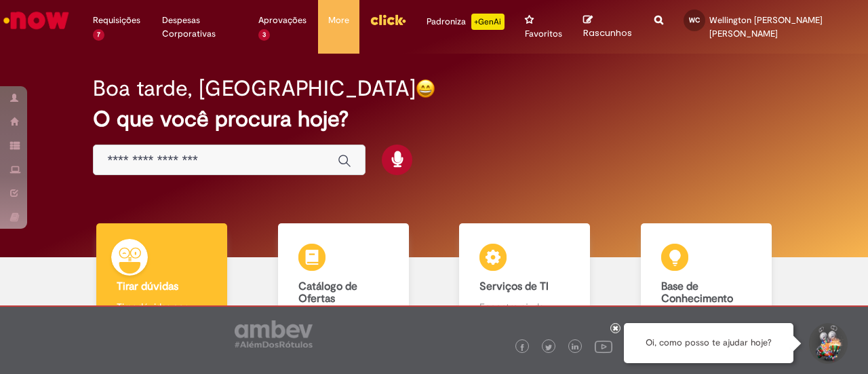 The width and height of the screenshot is (868, 374). What do you see at coordinates (338, 20) in the screenshot?
I see `span: More` at bounding box center [338, 20].